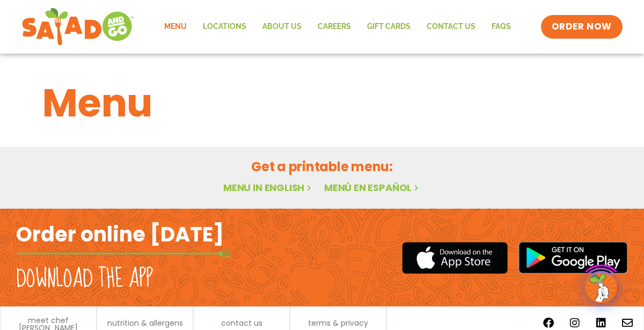 This screenshot has width=644, height=330. What do you see at coordinates (145, 323) in the screenshot?
I see `span: nutrition & allergens` at bounding box center [145, 323].